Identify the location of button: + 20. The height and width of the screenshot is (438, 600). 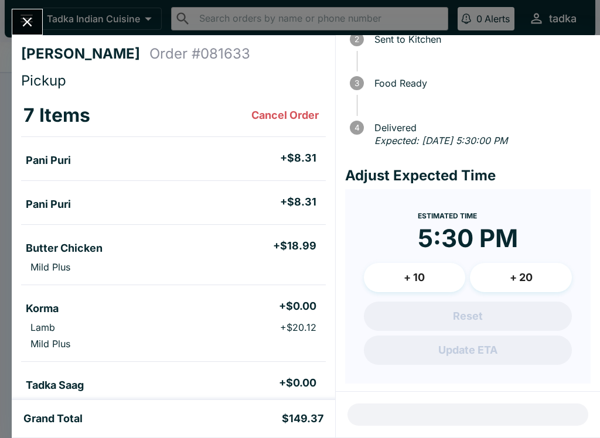
(521, 278).